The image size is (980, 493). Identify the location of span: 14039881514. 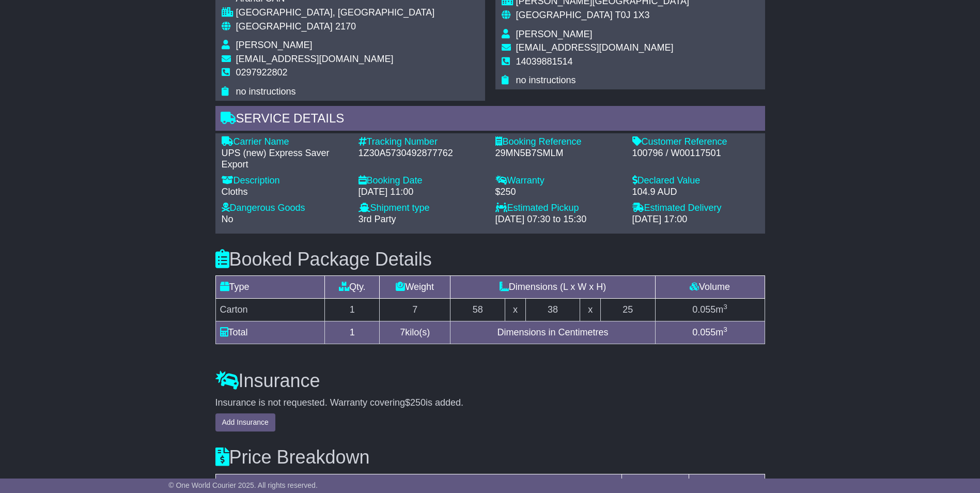
(544, 62).